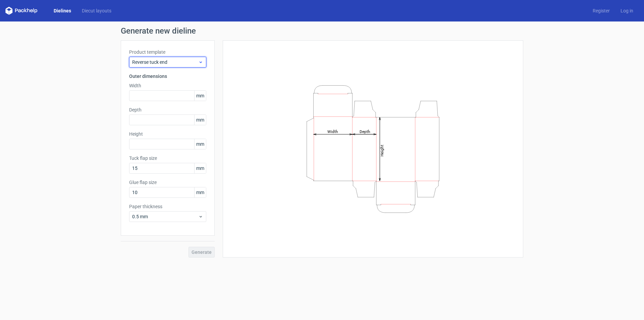 The height and width of the screenshot is (320, 644). What do you see at coordinates (382, 150) in the screenshot?
I see `tspan: Height` at bounding box center [382, 150].